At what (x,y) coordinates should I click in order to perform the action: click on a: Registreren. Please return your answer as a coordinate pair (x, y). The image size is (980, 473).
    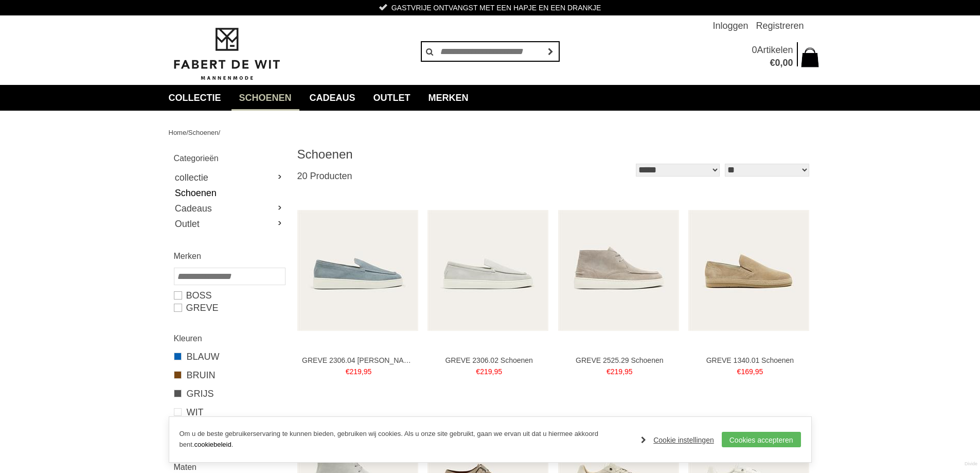
    Looking at the image, I should click on (779, 26).